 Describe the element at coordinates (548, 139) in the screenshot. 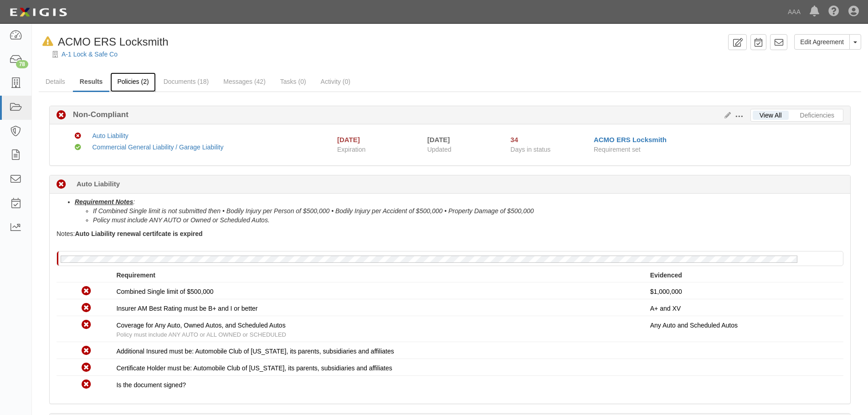

I see `div: Since 09/09/2025` at that location.